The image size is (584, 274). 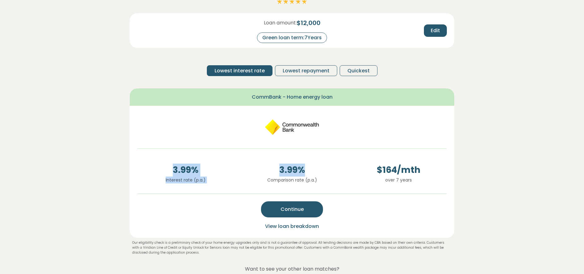 I want to click on span: CommBank - Home energy loan, so click(x=292, y=97).